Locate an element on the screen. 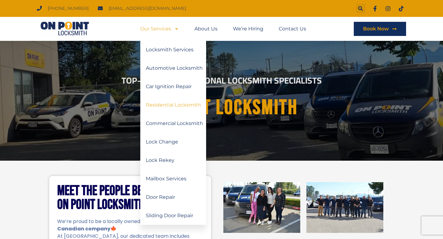  a: Commercial Locksmith is located at coordinates (173, 124).